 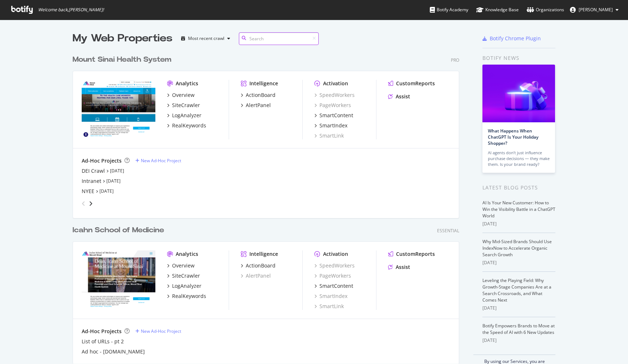 What do you see at coordinates (519, 159) in the screenshot?
I see `div: AI agents don’t just influence purchase decisions — they make them. Is your brand ready?` at bounding box center [519, 159].